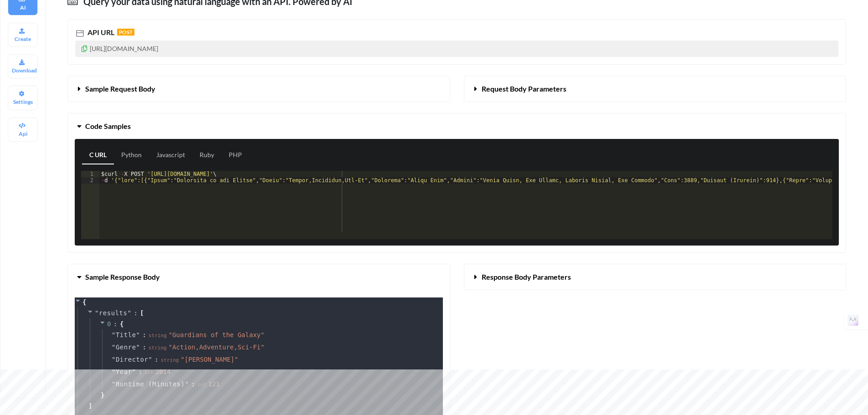 Image resolution: width=868 pixels, height=415 pixels. I want to click on p: Api, so click(23, 133).